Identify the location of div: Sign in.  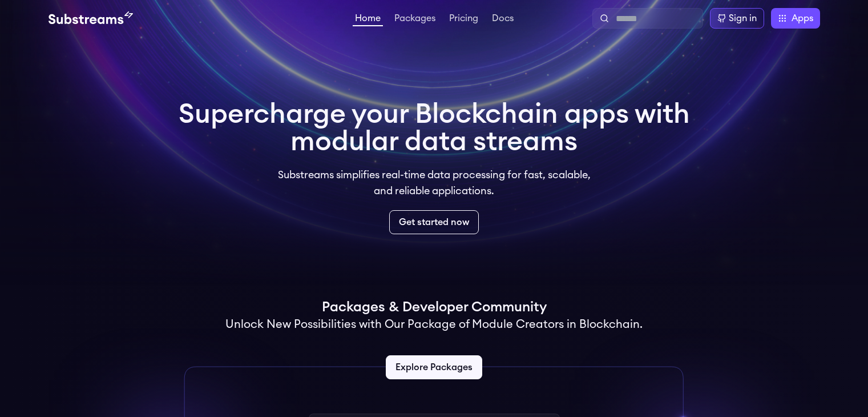
(742, 18).